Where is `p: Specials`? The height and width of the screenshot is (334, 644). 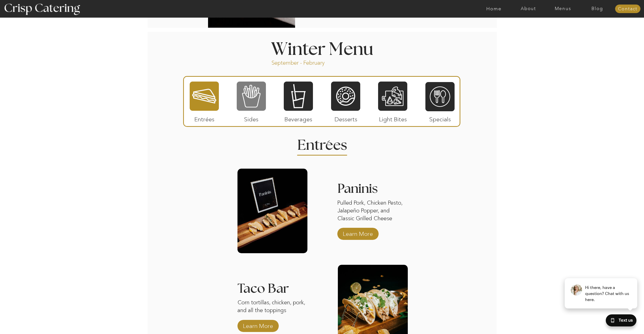
p: Specials is located at coordinates (440, 118).